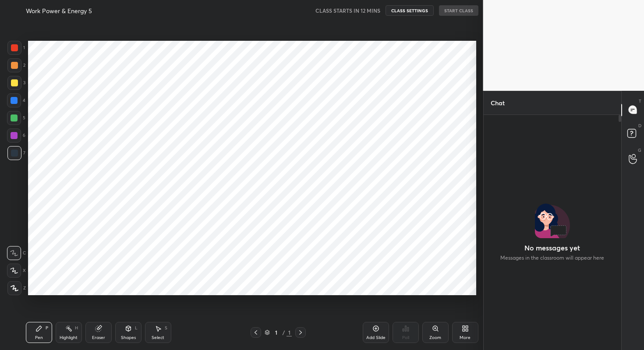  Describe the element at coordinates (136, 328) in the screenshot. I see `div: L` at that location.